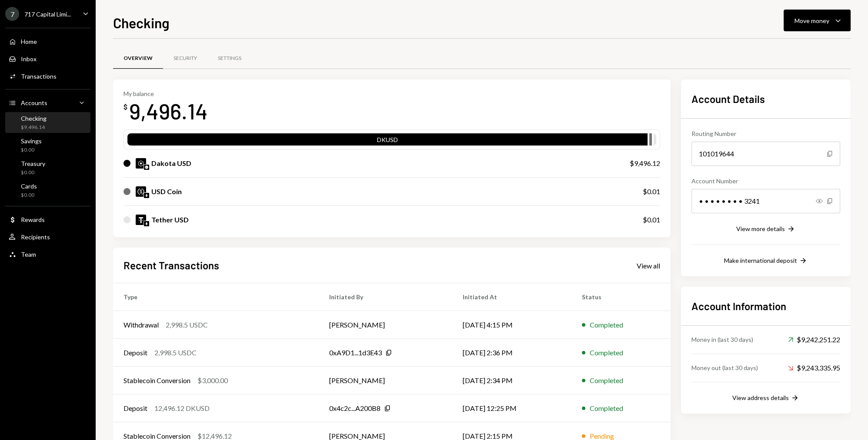 The height and width of the screenshot is (440, 868). Describe the element at coordinates (186, 58) in the screenshot. I see `div: Security` at that location.